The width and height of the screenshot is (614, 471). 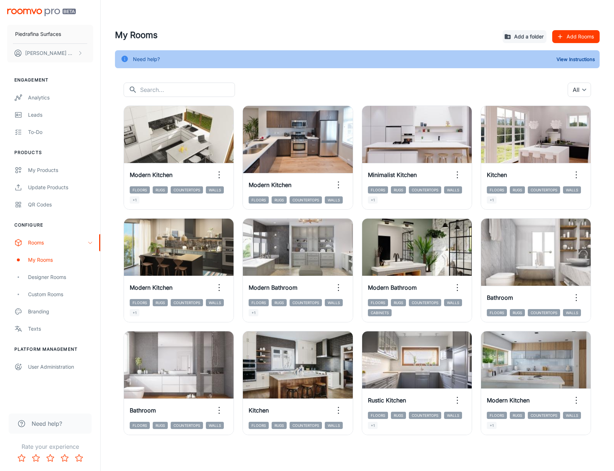 What do you see at coordinates (36, 458) in the screenshot?
I see `button: Rate 2 star` at bounding box center [36, 458].